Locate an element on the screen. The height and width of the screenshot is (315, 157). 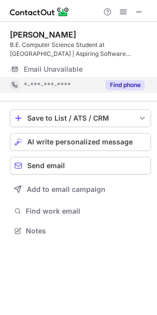
button: Send email is located at coordinates (80, 166).